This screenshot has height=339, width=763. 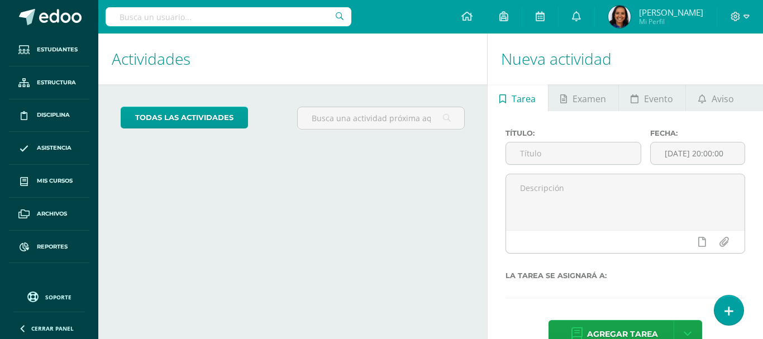 I want to click on span: Asistencia, so click(x=54, y=148).